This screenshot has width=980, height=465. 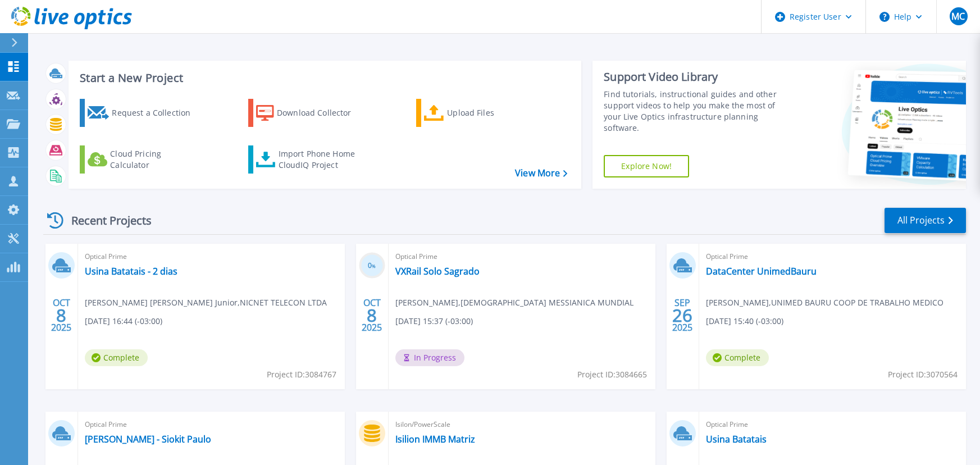 What do you see at coordinates (157, 113) in the screenshot?
I see `div: Request a Collection` at bounding box center [157, 113].